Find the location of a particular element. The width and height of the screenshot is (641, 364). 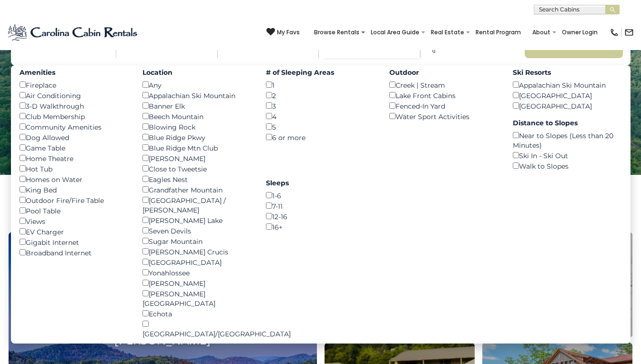

div: Hot Tub is located at coordinates (74, 169).